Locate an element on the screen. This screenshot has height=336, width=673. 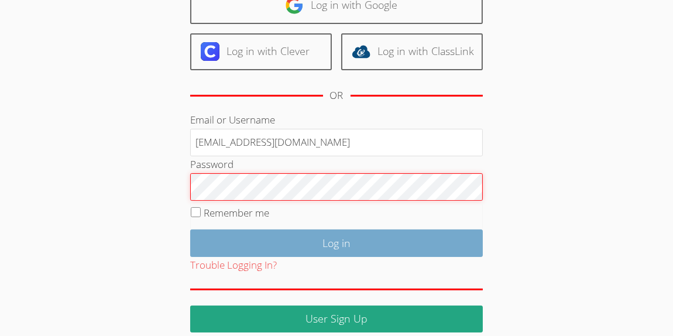
a: Log in with Clever is located at coordinates (261, 51).